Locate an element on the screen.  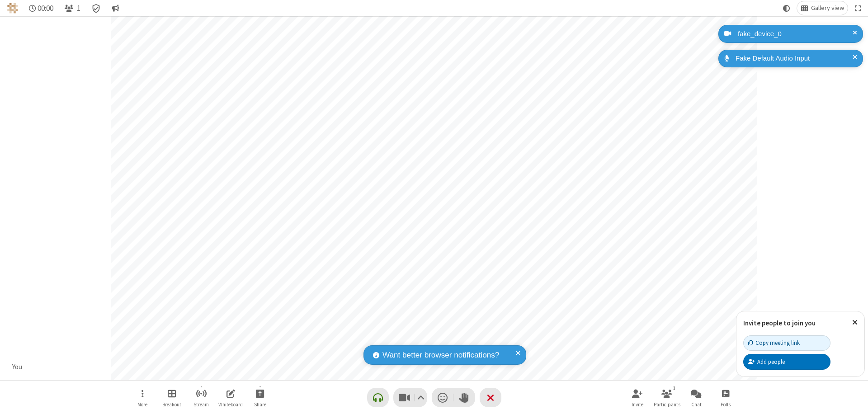
button: Manage Breakout Rooms is located at coordinates (171, 397).